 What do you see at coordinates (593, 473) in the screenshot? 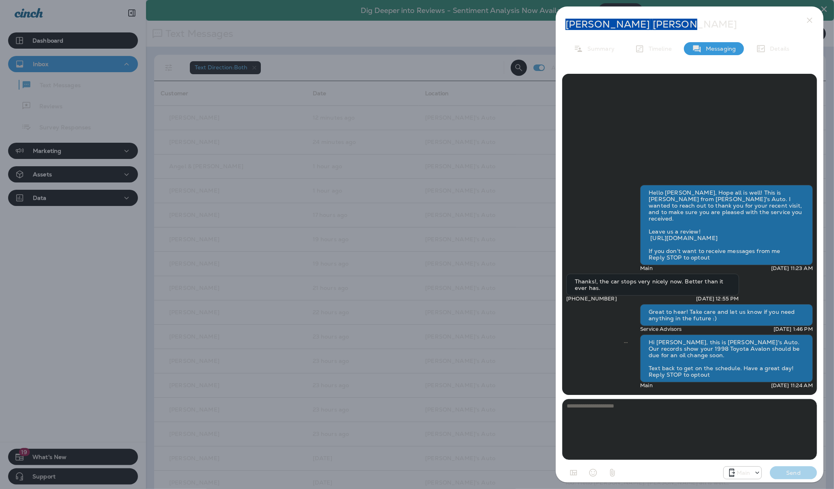
I see `button: Select an emoji` at bounding box center [593, 473].